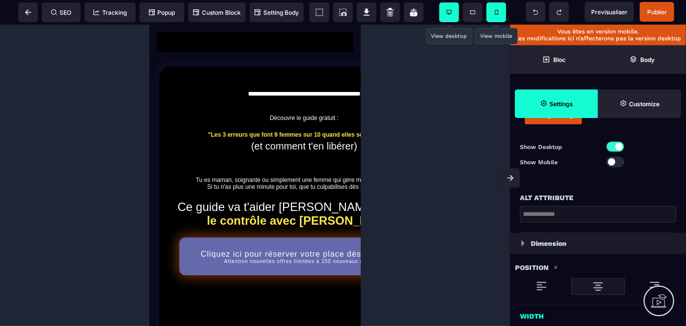 Image resolution: width=686 pixels, height=326 pixels. What do you see at coordinates (609, 12) in the screenshot?
I see `span: Previsualiser` at bounding box center [609, 12].